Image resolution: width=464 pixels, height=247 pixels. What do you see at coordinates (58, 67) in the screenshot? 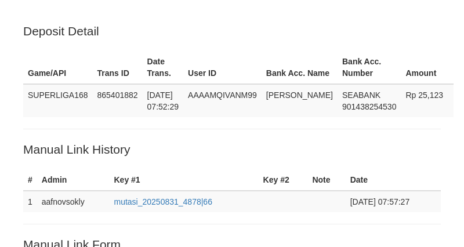
I see `th: Game/API` at bounding box center [58, 67].